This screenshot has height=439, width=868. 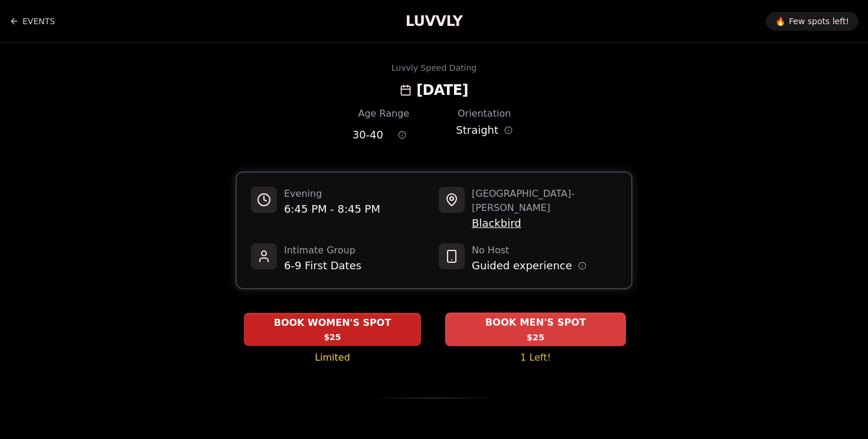 I want to click on span: BOOK MEN'S SPOT, so click(x=535, y=324).